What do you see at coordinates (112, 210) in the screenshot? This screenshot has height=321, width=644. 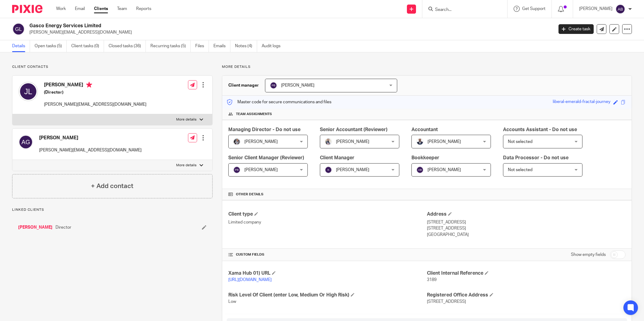 I see `p: Linked clients` at bounding box center [112, 210].